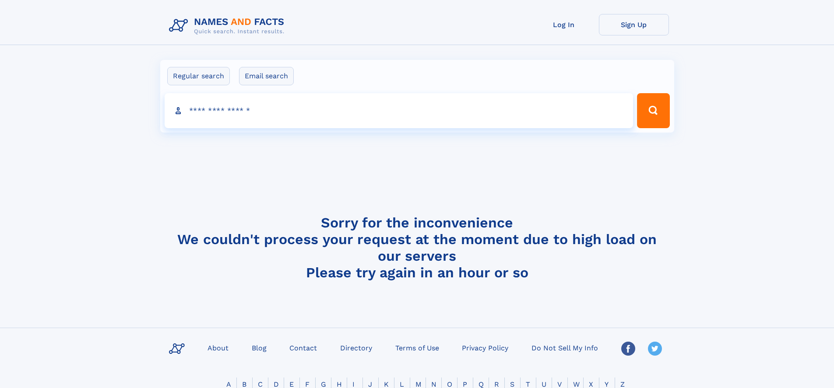  Describe the element at coordinates (228, 26) in the screenshot. I see `img: Logo Names and Facts` at that location.